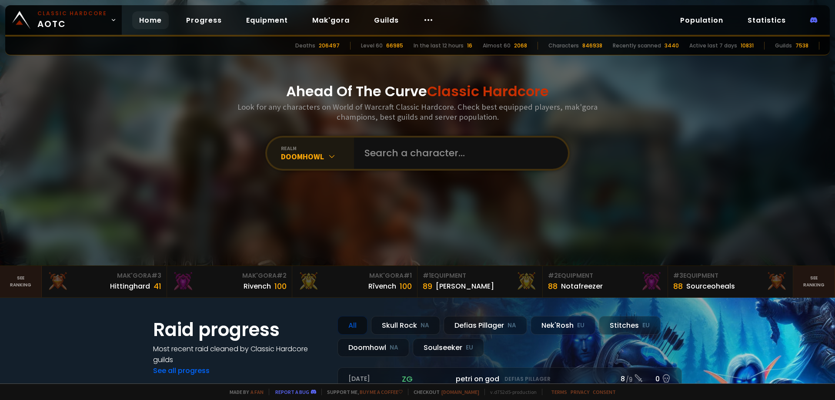  I want to click on input: Search a character..., so click(458, 153).